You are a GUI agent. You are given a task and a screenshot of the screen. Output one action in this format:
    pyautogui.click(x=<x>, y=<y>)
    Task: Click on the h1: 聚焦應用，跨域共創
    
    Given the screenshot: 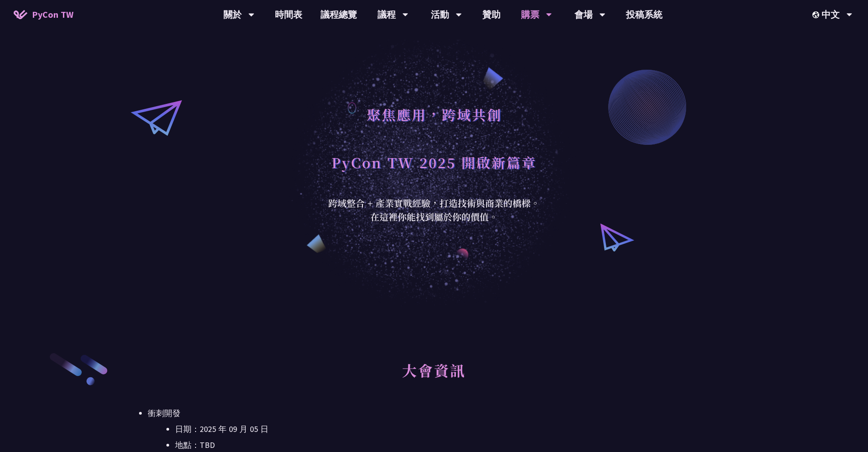 What is the action you would take?
    pyautogui.click(x=434, y=114)
    